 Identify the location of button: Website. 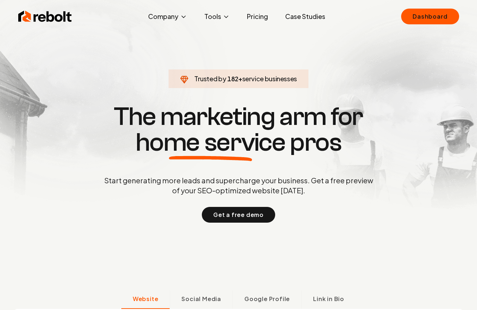
(146, 300).